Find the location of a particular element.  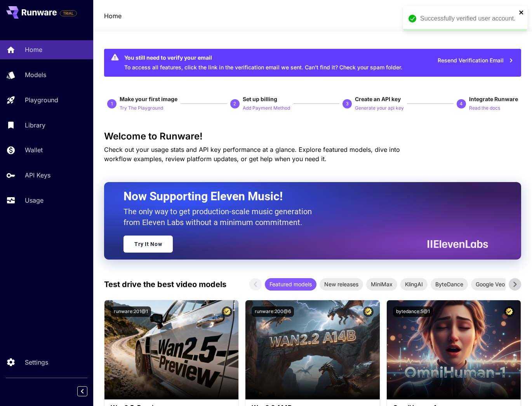

a: Try It Now is located at coordinates (148, 244).